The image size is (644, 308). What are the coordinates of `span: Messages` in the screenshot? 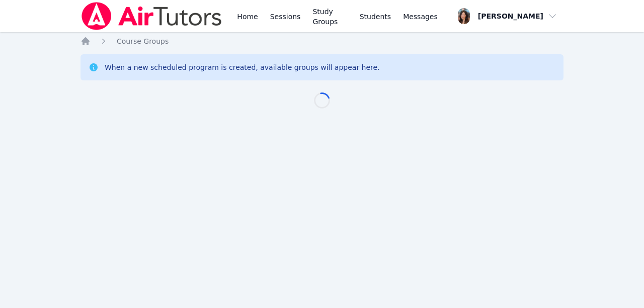 It's located at (420, 17).